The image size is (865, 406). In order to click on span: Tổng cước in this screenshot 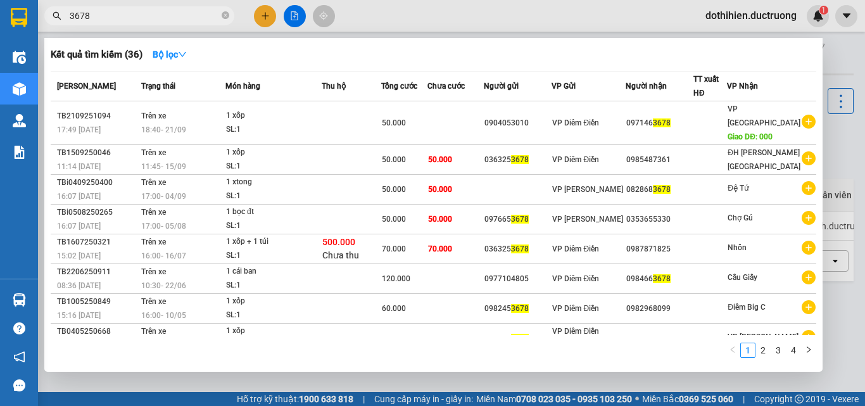, I will do `click(399, 86)`.